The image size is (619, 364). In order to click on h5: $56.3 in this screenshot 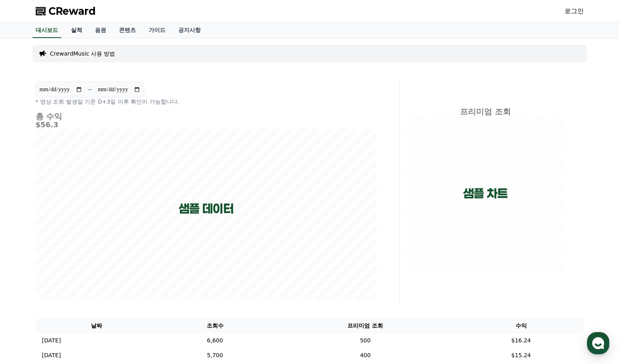, I will do `click(206, 125)`.